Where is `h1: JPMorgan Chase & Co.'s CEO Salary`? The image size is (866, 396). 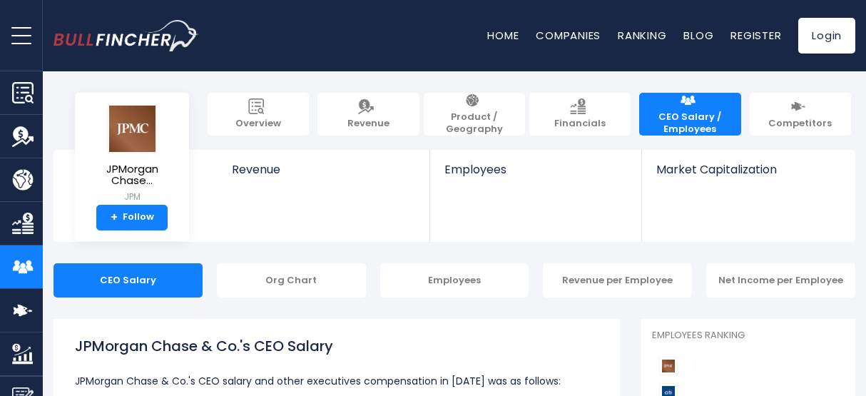 h1: JPMorgan Chase & Co.'s CEO Salary is located at coordinates (337, 346).